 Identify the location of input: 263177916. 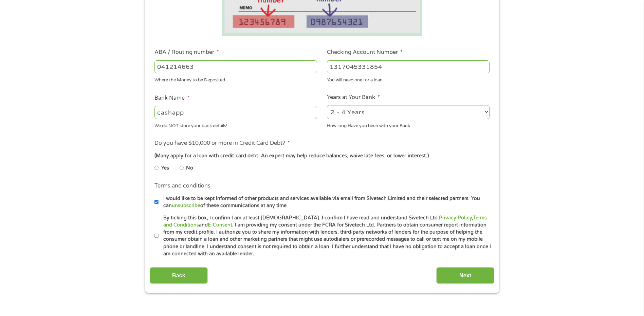
(236, 67).